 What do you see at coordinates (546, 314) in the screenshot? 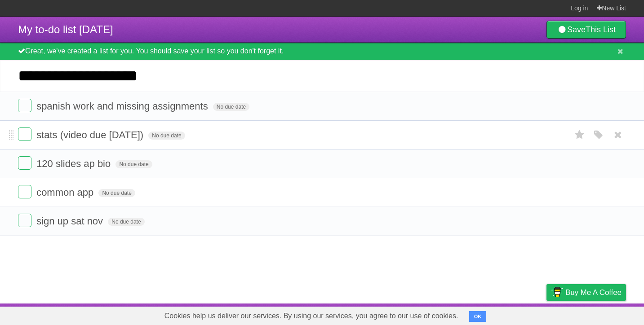
I see `a: Privacy` at bounding box center [546, 314].